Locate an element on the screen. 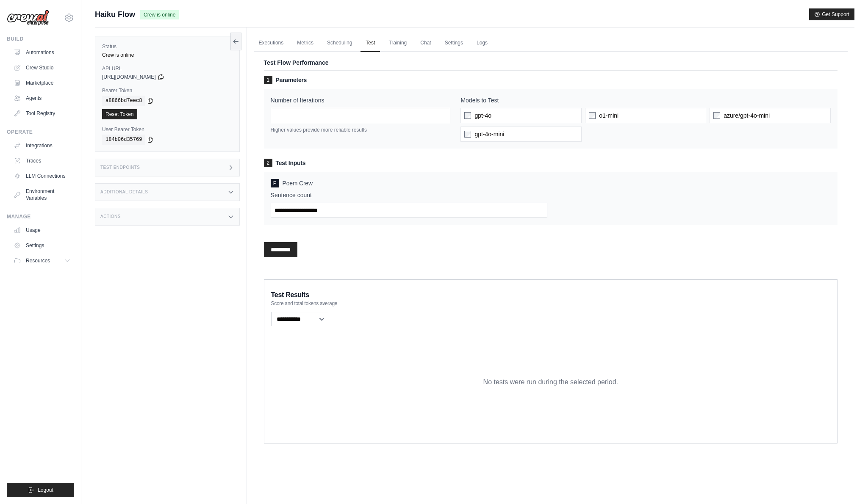  span: Test Results is located at coordinates (290, 295).